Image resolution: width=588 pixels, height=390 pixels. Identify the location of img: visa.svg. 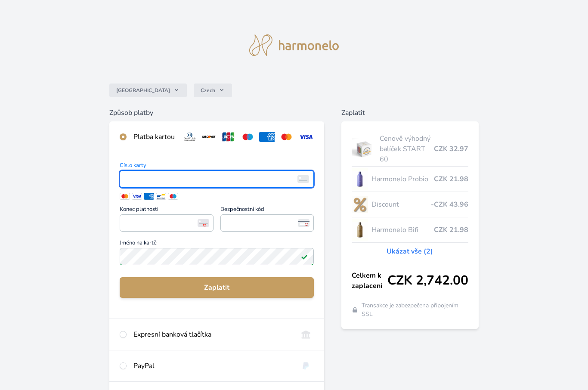
(306, 137).